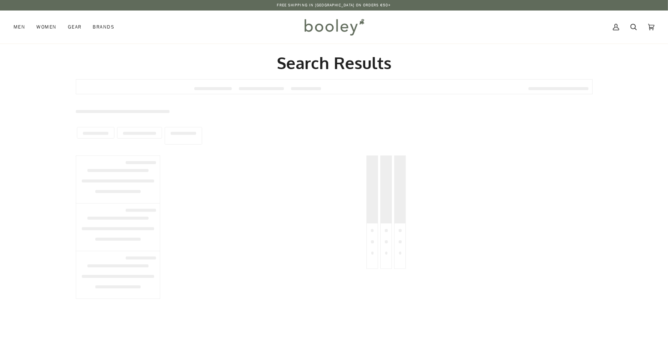  What do you see at coordinates (46, 27) in the screenshot?
I see `a: Women` at bounding box center [46, 27].